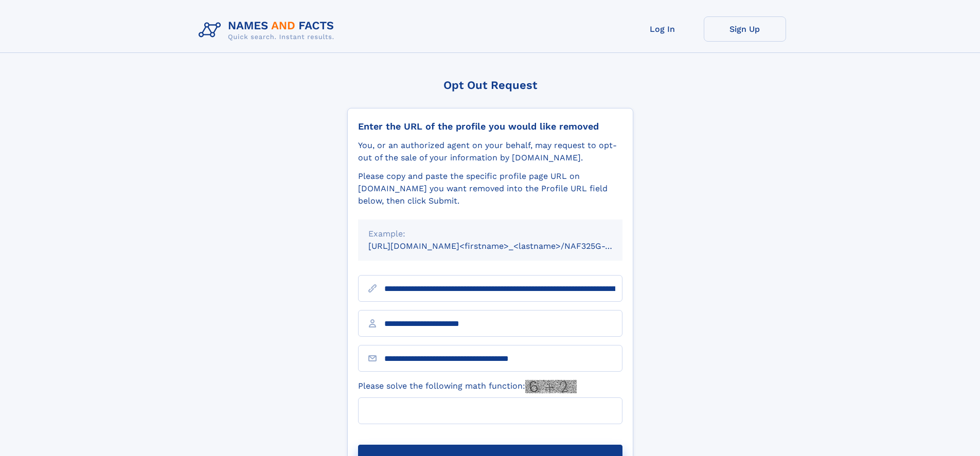 This screenshot has height=456, width=980. What do you see at coordinates (490, 85) in the screenshot?
I see `div: Opt Out Request` at bounding box center [490, 85].